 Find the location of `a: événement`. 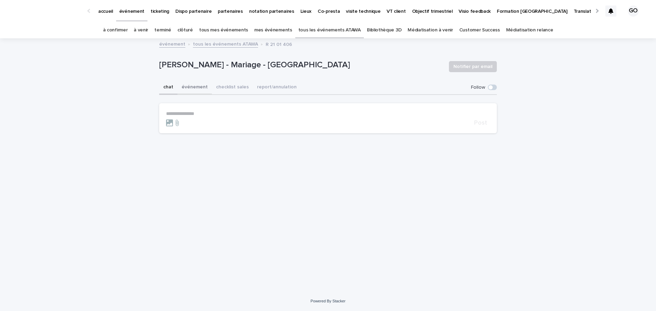

a: événement is located at coordinates (172, 43).